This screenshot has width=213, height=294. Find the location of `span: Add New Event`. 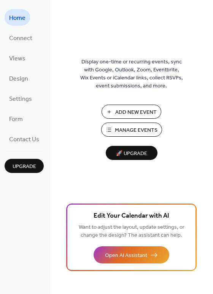

span: Add New Event is located at coordinates (136, 112).